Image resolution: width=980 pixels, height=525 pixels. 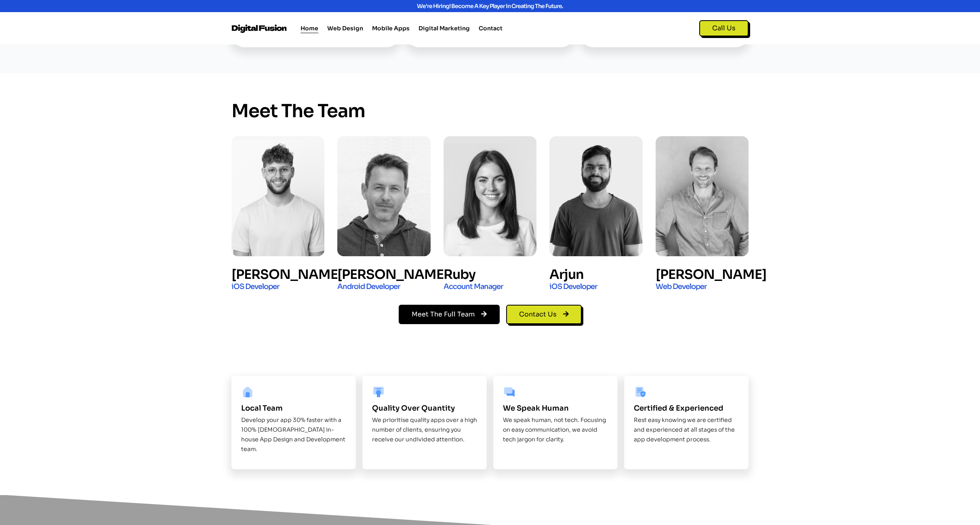 I want to click on a: Web Design, so click(x=345, y=28).